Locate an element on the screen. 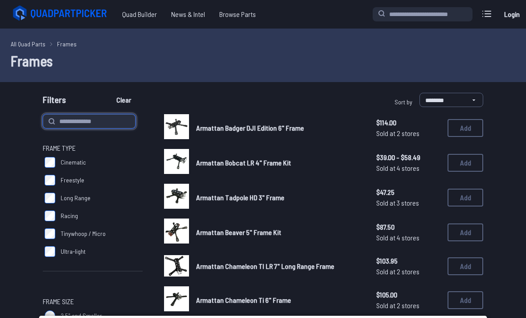 This screenshot has width=526, height=318. a: Armattan Tadpole HD 3" Frame is located at coordinates (279, 198).